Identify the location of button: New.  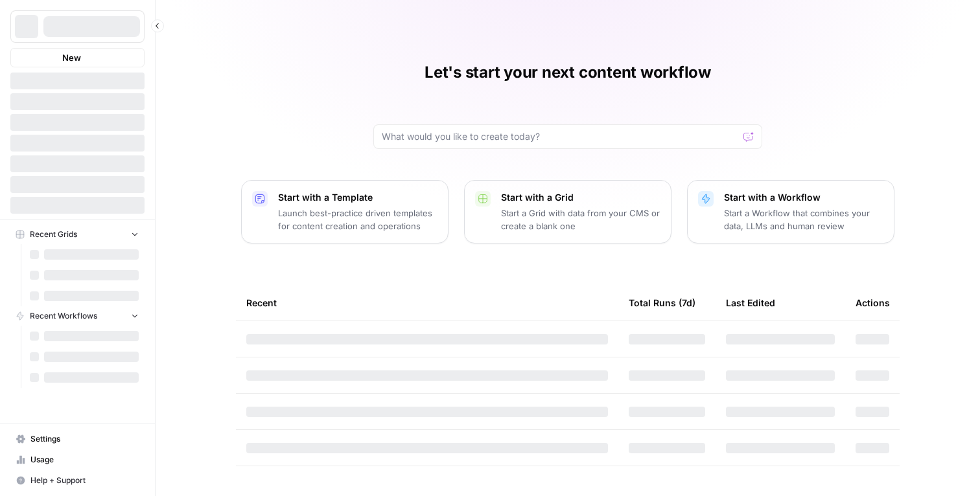
(77, 57).